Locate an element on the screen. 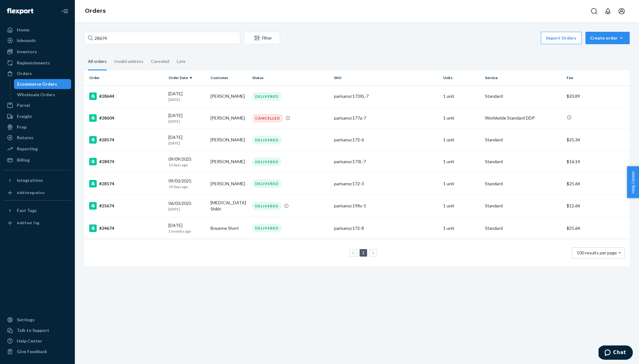  div: Inbounds is located at coordinates (26, 40).